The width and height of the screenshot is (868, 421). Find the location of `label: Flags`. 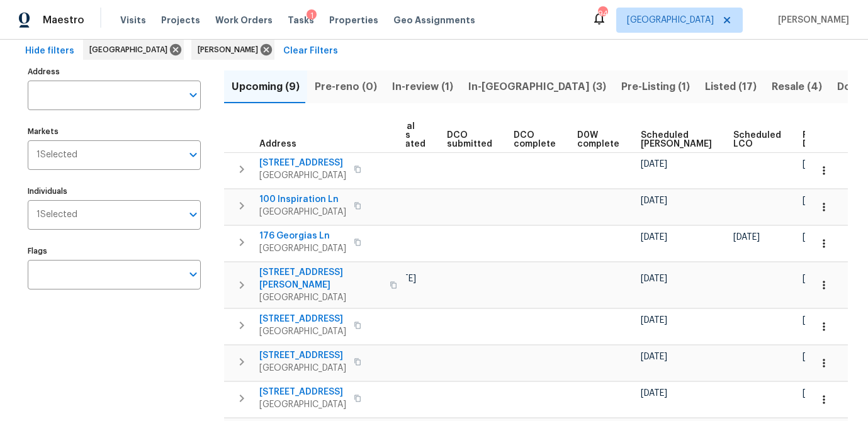

label: Flags is located at coordinates (114, 251).